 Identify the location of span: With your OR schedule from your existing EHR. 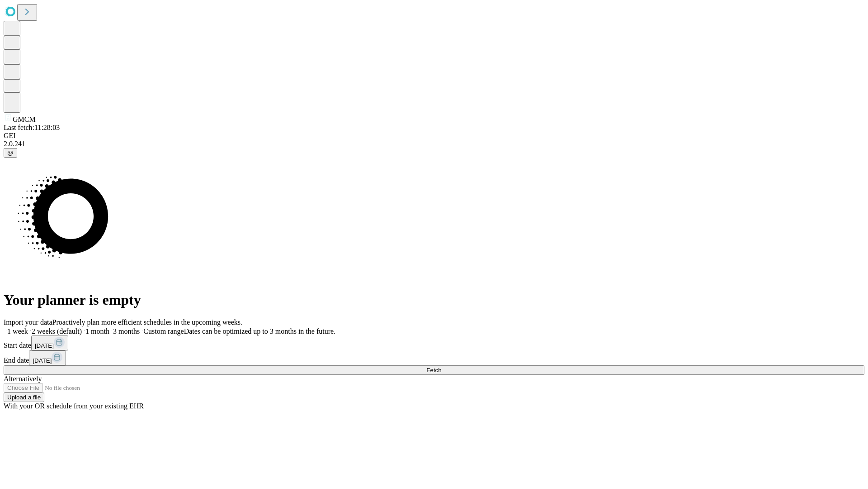
(74, 406).